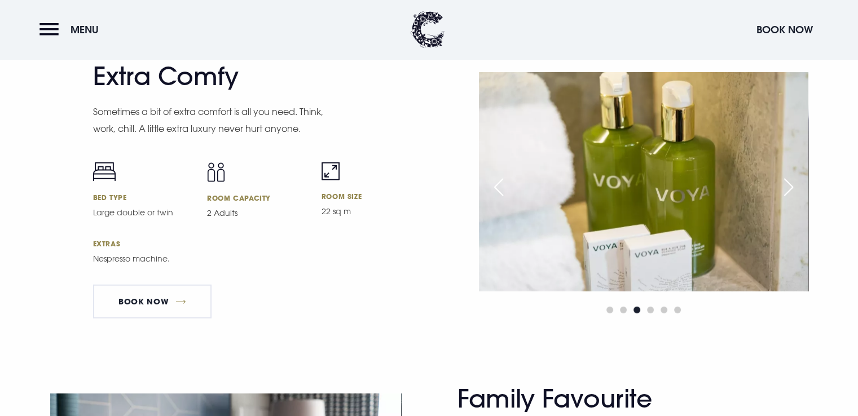 Image resolution: width=858 pixels, height=416 pixels. I want to click on h6: Bed Type, so click(143, 197).